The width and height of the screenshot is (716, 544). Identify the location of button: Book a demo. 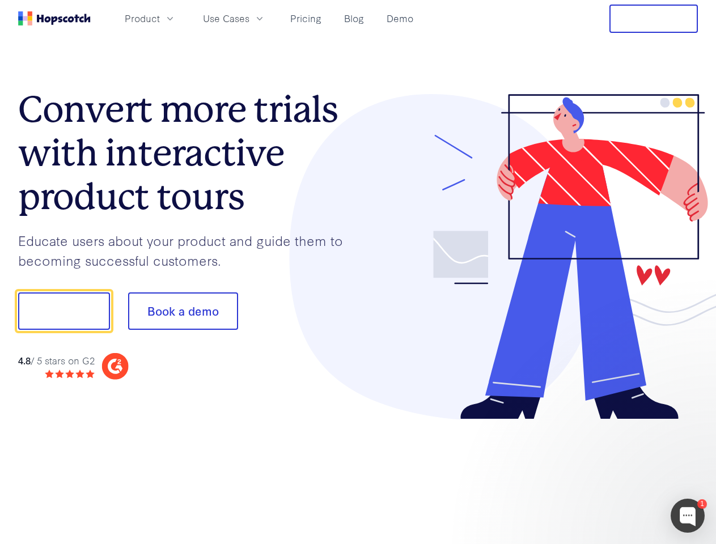
(183, 311).